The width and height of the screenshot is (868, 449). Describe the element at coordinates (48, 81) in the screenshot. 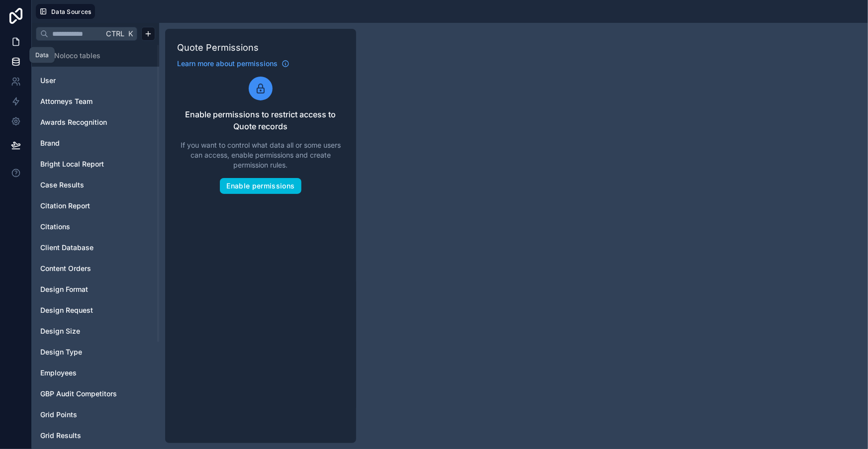

I see `span: User` at that location.